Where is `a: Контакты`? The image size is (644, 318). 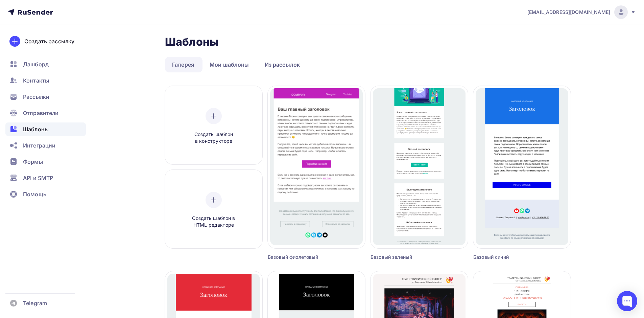 a: Контакты is located at coordinates (46, 81).